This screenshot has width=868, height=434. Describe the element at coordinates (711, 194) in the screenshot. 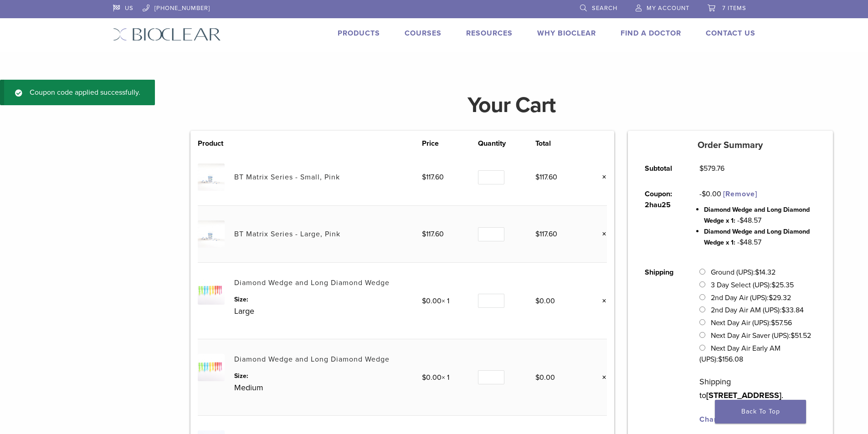

I see `span: 0.00` at that location.